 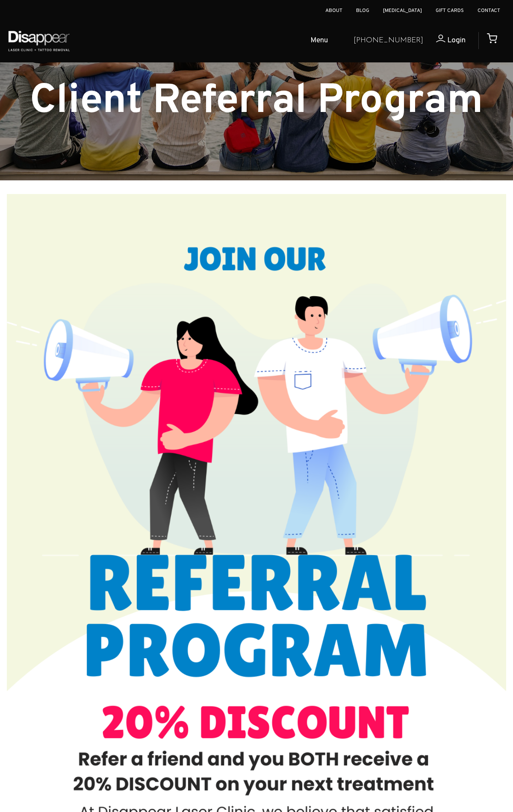 What do you see at coordinates (450, 10) in the screenshot?
I see `a: Gift Cards` at bounding box center [450, 10].